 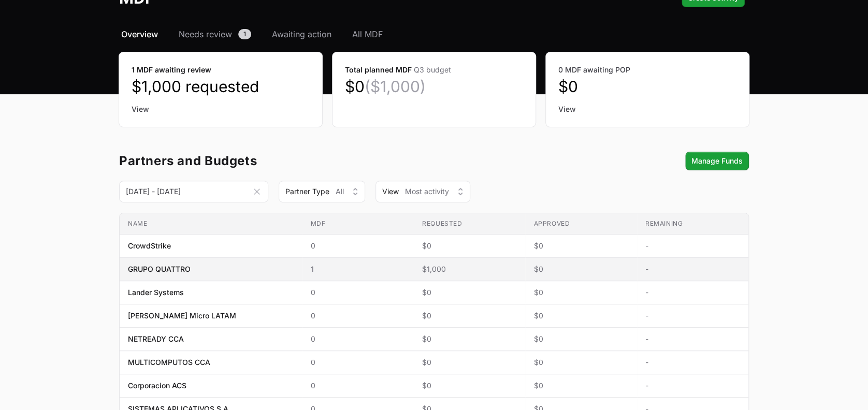 I want to click on span: Most activity, so click(x=427, y=192).